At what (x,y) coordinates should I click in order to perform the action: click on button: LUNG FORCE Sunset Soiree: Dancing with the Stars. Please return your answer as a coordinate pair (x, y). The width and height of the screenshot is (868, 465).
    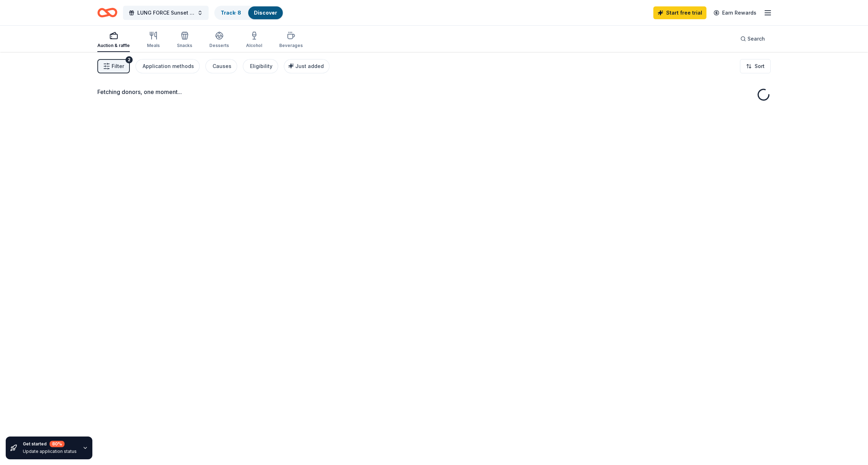
    Looking at the image, I should click on (166, 13).